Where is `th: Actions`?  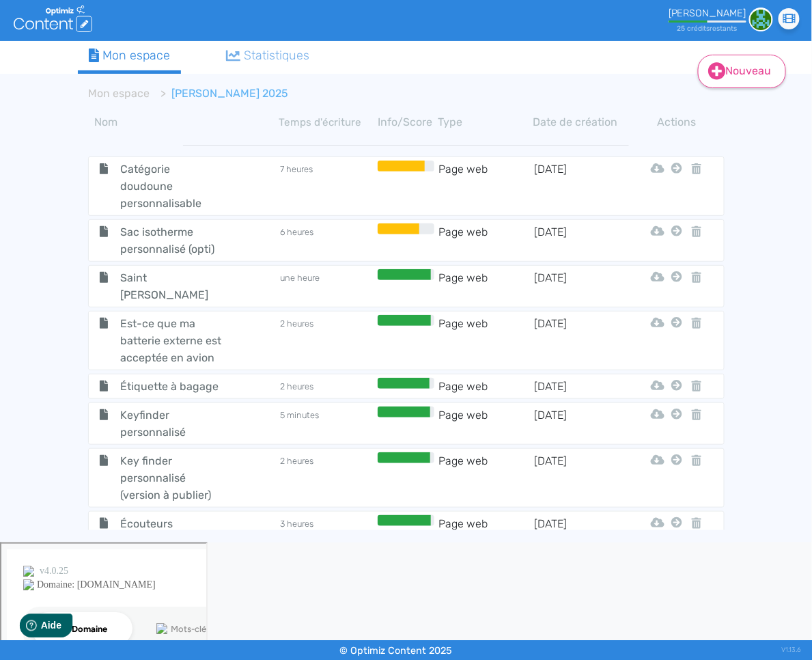
th: Actions is located at coordinates (675, 122).